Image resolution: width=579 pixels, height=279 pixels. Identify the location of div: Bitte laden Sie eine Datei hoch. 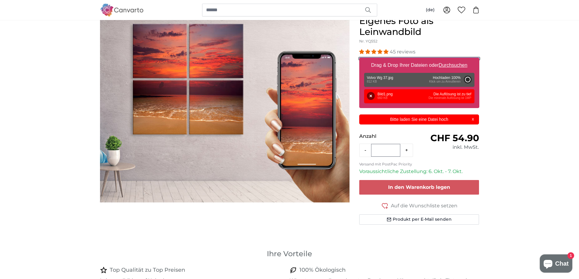
(419, 120).